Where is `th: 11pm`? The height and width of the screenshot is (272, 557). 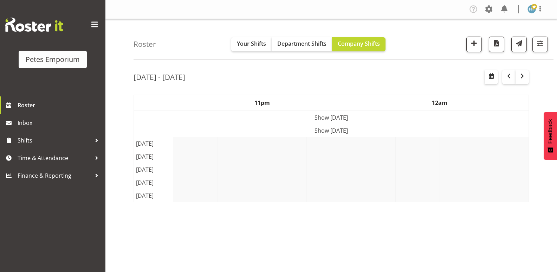 th: 11pm is located at coordinates (262, 103).